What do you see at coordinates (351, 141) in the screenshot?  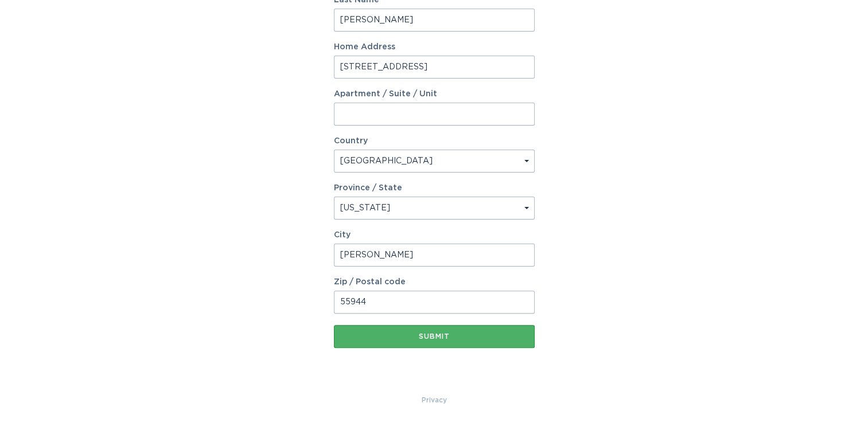 I see `label: Country` at bounding box center [351, 141].